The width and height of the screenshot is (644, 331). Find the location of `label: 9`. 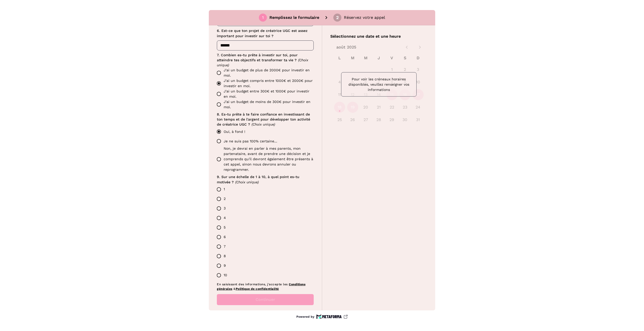

label: 9 is located at coordinates (264, 266).